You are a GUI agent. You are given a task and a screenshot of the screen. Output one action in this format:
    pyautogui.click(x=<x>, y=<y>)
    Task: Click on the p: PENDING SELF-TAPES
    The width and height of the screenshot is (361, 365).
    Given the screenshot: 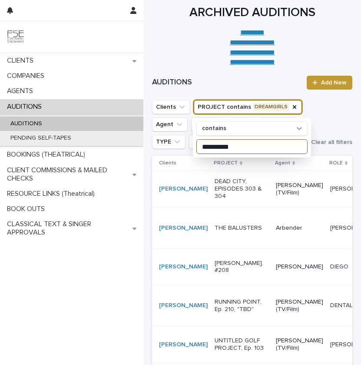 What is the action you would take?
    pyautogui.click(x=41, y=138)
    